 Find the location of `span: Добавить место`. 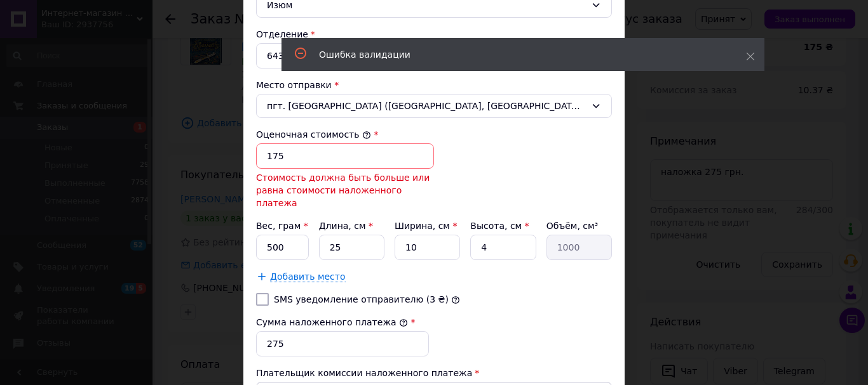

span: Добавить место is located at coordinates (308, 277).